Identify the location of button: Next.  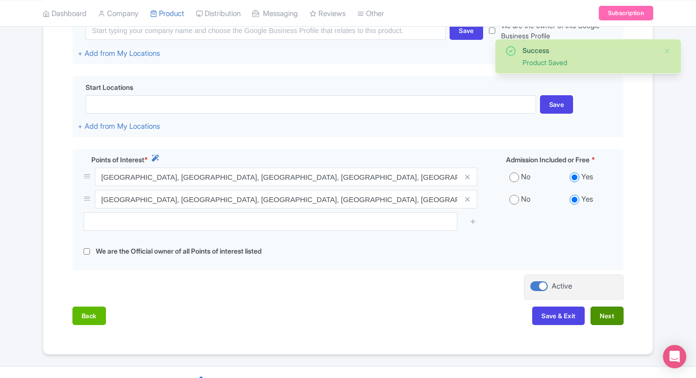
(607, 316).